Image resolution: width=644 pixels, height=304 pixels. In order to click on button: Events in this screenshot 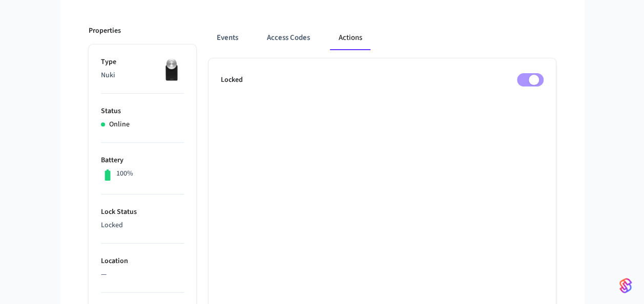, I will do `click(227, 38)`.